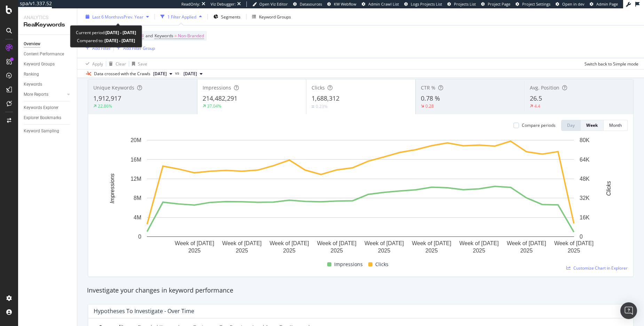 This screenshot has height=326, width=644. What do you see at coordinates (227, 17) in the screenshot?
I see `button: Segments` at bounding box center [227, 17].